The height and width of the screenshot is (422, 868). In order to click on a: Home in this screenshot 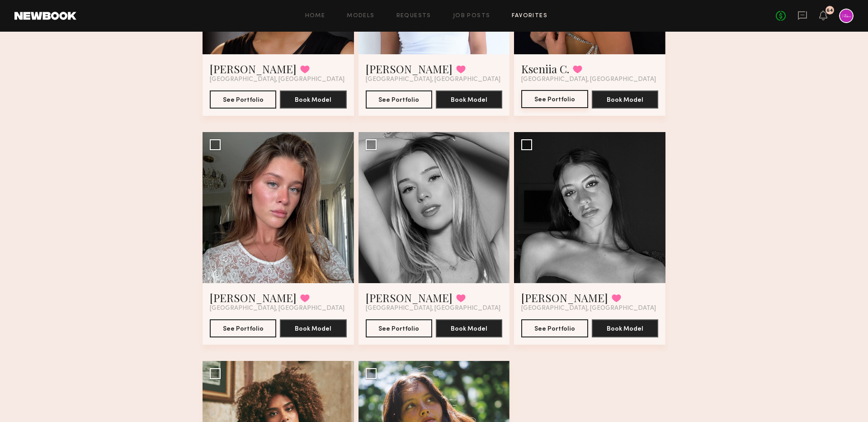, I will do `click(315, 16)`.